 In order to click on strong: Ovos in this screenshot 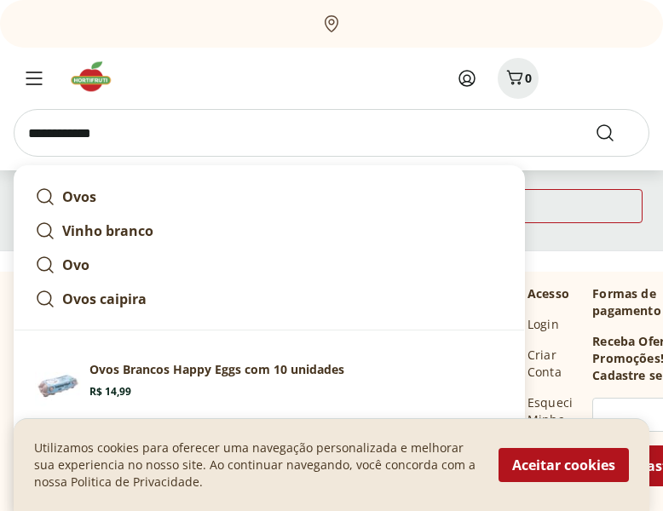, I will do `click(79, 197)`.